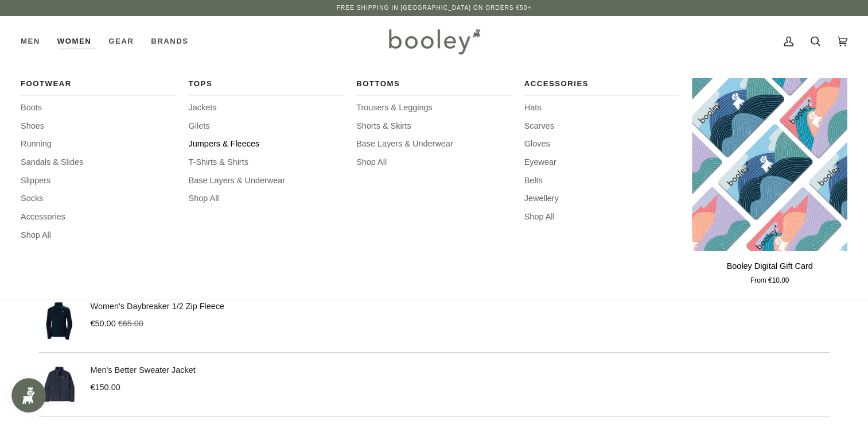 This screenshot has width=868, height=424. I want to click on div: Brands, so click(169, 41).